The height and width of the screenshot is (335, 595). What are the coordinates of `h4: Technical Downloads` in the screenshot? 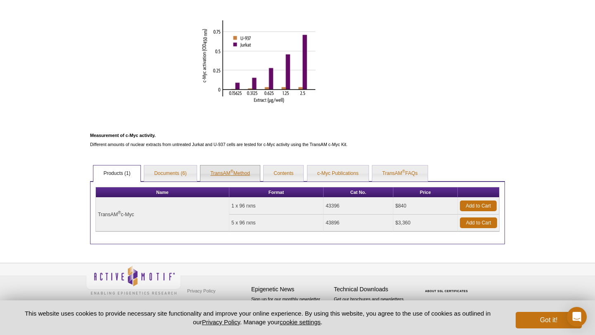 It's located at (373, 290).